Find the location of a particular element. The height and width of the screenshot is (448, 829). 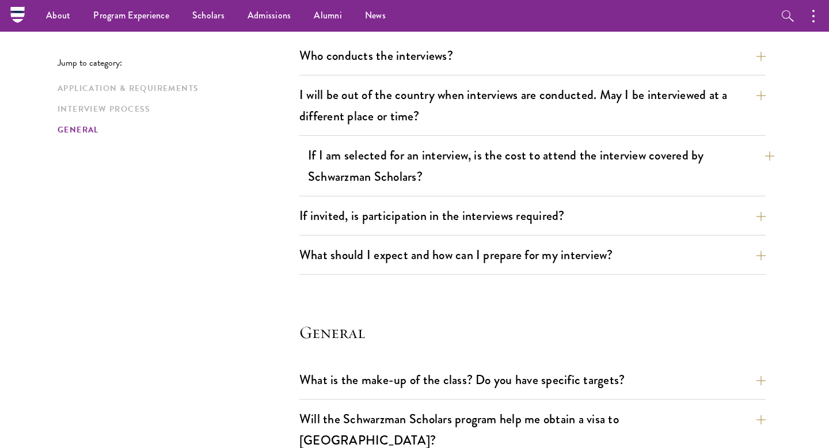

a: General is located at coordinates (175, 130).